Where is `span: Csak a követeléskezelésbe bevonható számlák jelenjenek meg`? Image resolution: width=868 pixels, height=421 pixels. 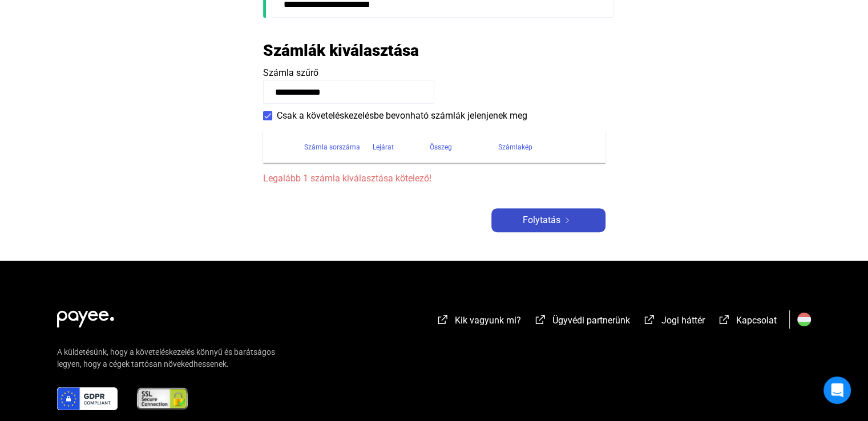
span: Csak a követeléskezelésbe bevonható számlák jelenjenek meg is located at coordinates (402, 116).